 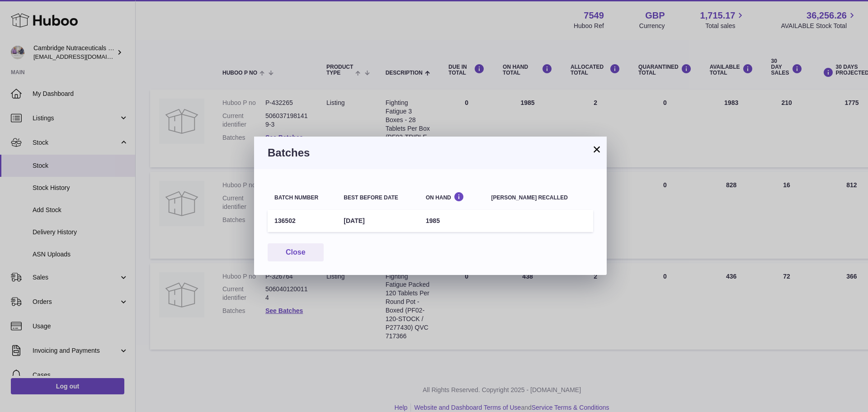 I want to click on div: Batch number, so click(x=302, y=197).